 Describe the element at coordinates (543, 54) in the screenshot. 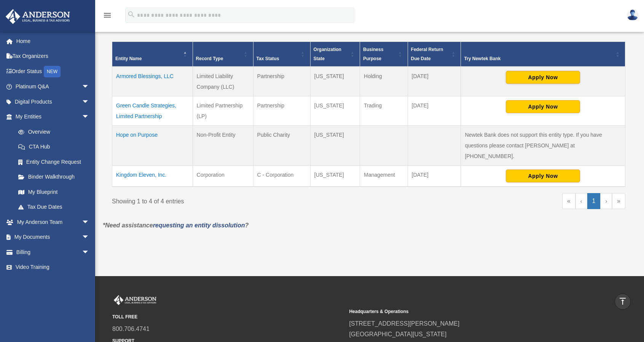

I see `th: Try Newtek Bank : Activate to sort` at that location.